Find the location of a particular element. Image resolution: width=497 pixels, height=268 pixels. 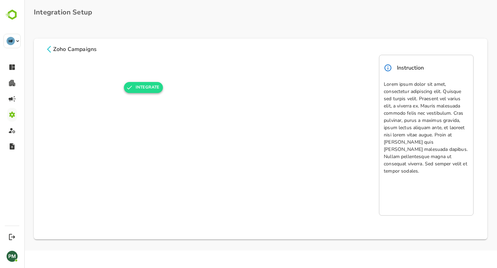

div: HF is located at coordinates (11, 41).